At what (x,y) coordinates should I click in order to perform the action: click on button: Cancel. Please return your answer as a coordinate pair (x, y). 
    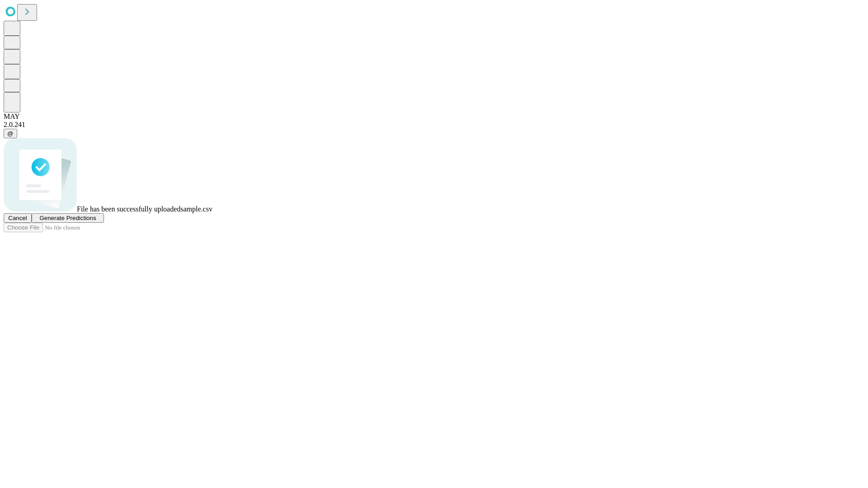
    Looking at the image, I should click on (18, 218).